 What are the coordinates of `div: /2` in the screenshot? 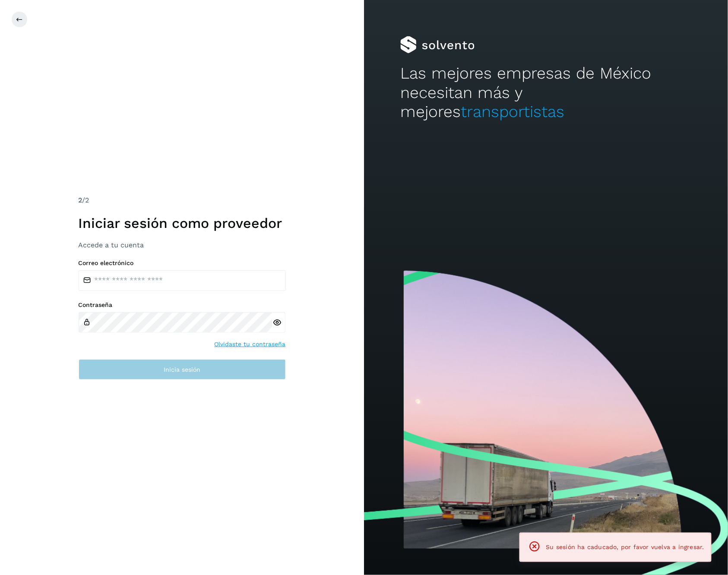 It's located at (182, 200).